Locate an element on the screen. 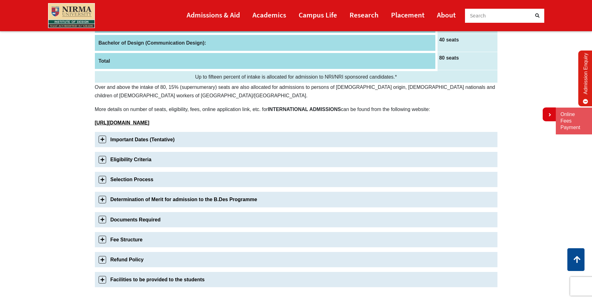  a: Determination of Merit for admission to the B.Des Programme is located at coordinates (296, 200).